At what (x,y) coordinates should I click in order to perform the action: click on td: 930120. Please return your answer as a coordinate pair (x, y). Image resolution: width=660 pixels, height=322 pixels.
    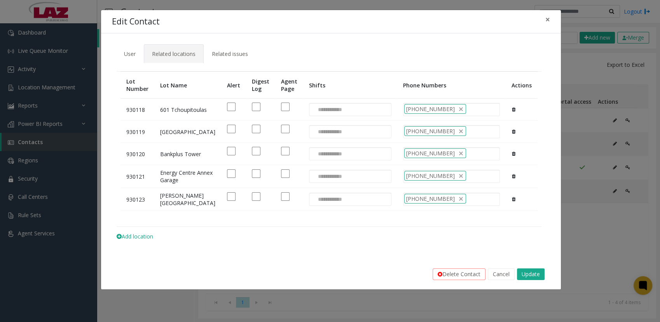
    Looking at the image, I should click on (137, 154).